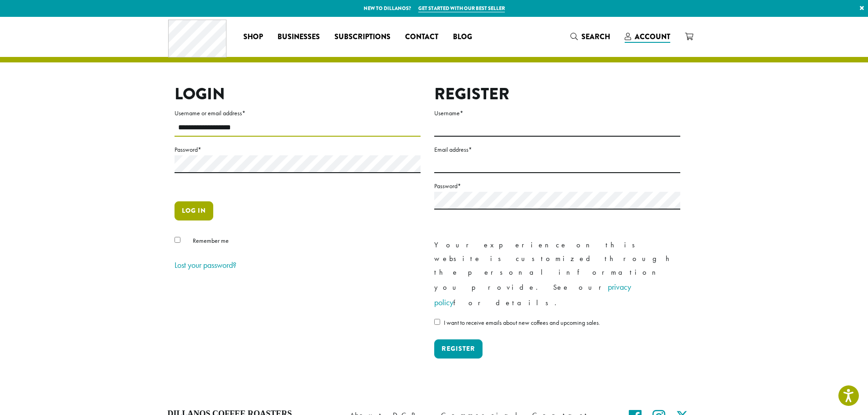 The width and height of the screenshot is (868, 415). Describe the element at coordinates (521, 323) in the screenshot. I see `span: I want to receive emails about new coffees and upcoming sales.` at that location.